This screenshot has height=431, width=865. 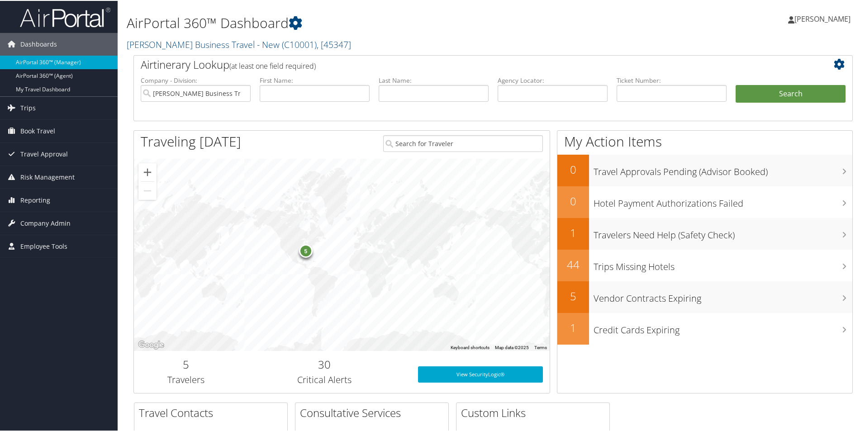 What do you see at coordinates (151, 344) in the screenshot?
I see `a: Open this area in Google Maps (opens a new window)` at bounding box center [151, 344].